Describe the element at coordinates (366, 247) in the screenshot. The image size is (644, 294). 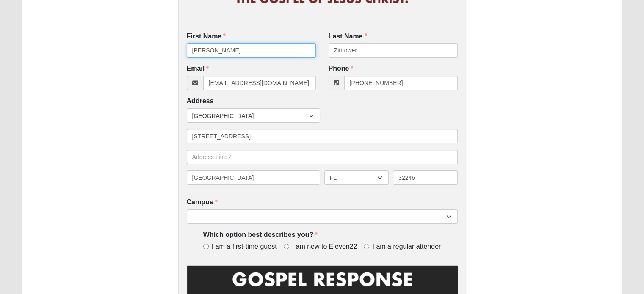
I see `input: I am a regular attender` at that location.